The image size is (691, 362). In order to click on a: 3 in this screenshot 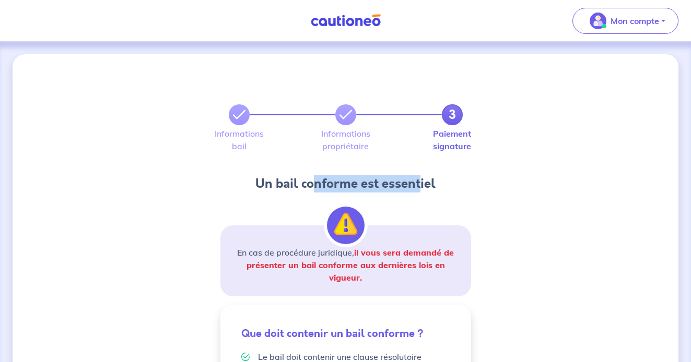, I will do `click(452, 115)`.